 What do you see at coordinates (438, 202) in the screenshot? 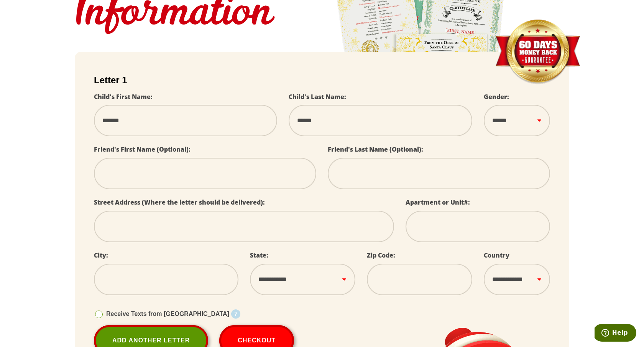
I see `label: Apartment or Unit#:` at bounding box center [438, 202].